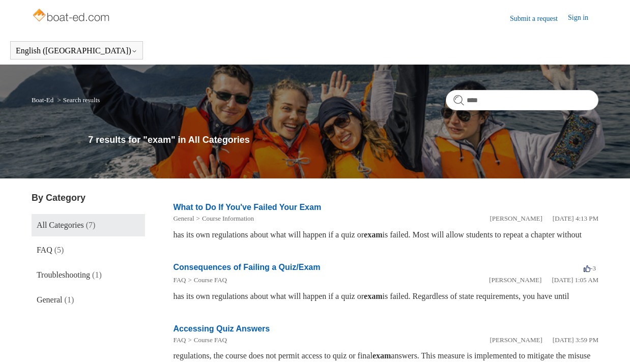 Image resolution: width=630 pixels, height=364 pixels. I want to click on a: Accessing Quiz Answers, so click(222, 329).